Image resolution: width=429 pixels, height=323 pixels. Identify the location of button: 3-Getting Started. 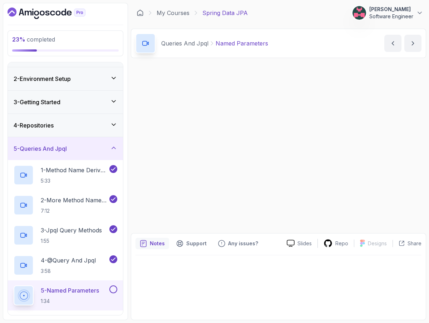
(65, 102).